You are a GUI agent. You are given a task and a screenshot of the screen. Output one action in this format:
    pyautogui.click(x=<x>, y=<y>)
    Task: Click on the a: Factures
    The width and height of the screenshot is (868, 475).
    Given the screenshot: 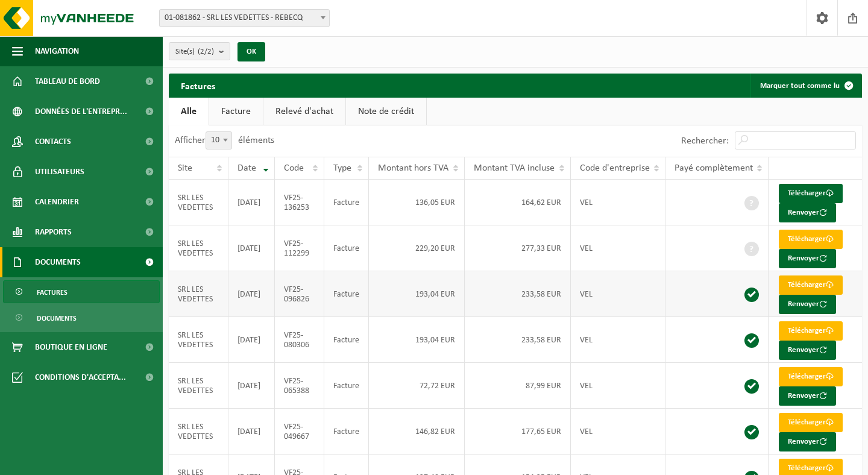 What is the action you would take?
    pyautogui.click(x=82, y=292)
    